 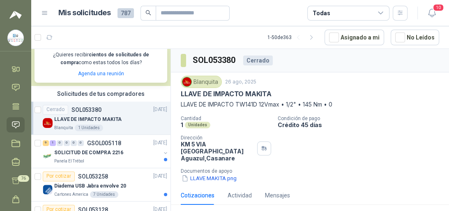 What do you see at coordinates (16, 15) in the screenshot?
I see `img: Logo peakr` at bounding box center [16, 15].